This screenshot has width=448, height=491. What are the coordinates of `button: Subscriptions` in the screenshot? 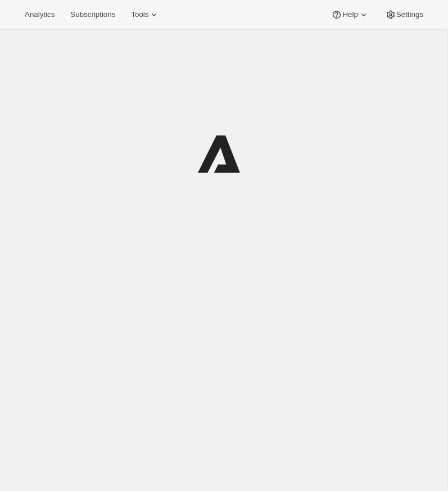 It's located at (93, 14).